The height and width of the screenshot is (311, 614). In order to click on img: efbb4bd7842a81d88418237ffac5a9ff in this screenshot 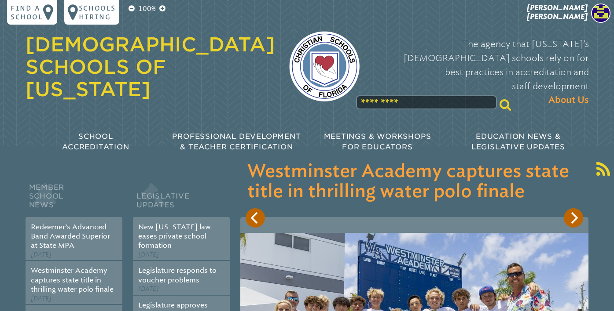, I will do `click(600, 13)`.